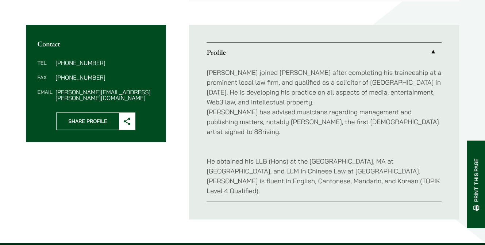  I want to click on dt: Fax, so click(45, 82).